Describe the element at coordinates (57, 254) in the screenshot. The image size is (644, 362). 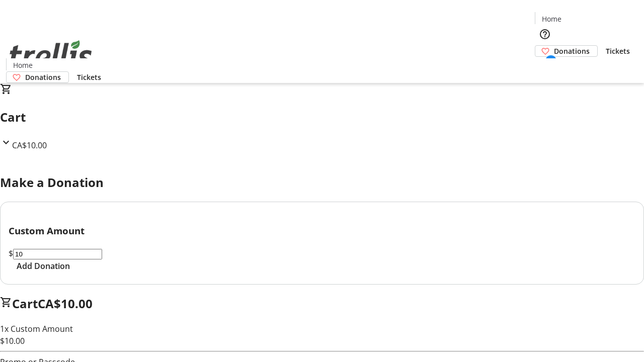
I see `input: Donation Amount` at that location.